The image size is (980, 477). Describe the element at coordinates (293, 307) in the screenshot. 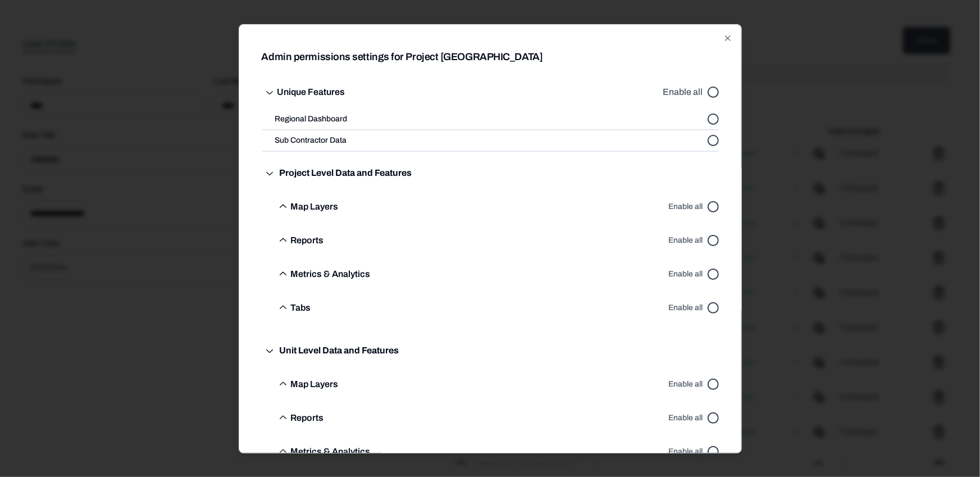

I see `button: Tabs` at that location.